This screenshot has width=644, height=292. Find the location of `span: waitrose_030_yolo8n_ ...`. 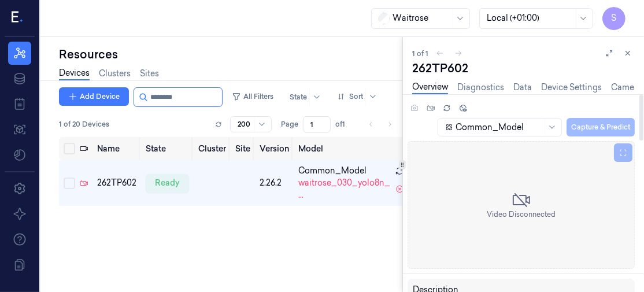

span: waitrose_030_yolo8n_ ... is located at coordinates (345, 188).